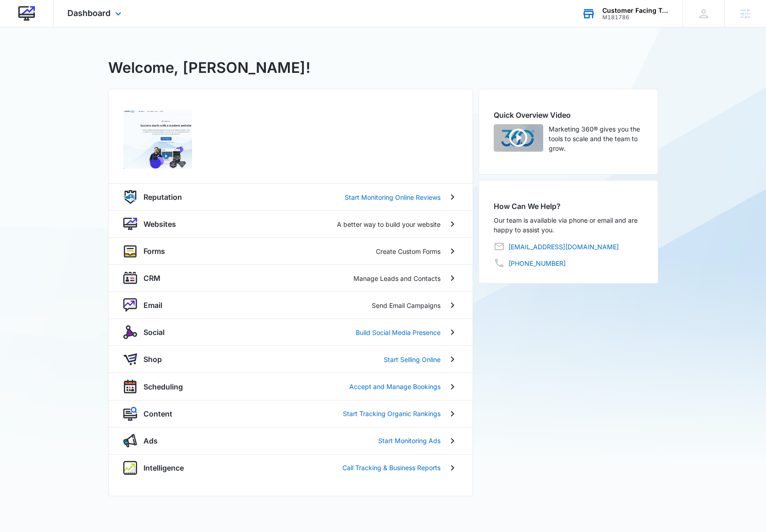 Image resolution: width=766 pixels, height=532 pixels. Describe the element at coordinates (291, 359) in the screenshot. I see `a: shopAppShopStart Selling Online` at that location.